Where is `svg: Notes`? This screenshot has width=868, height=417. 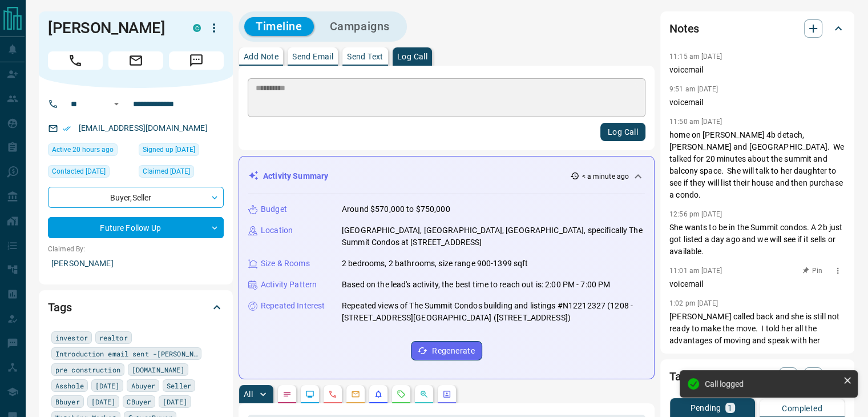
svg: Notes is located at coordinates (287, 394).